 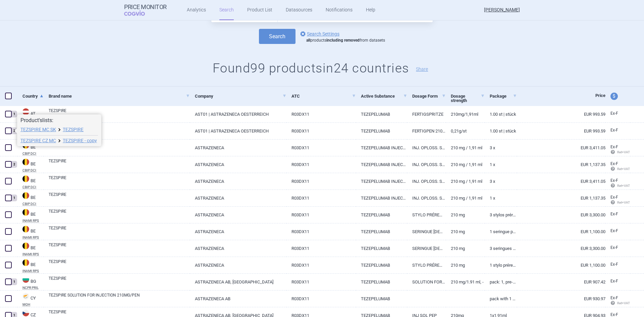 I want to click on a: PACK WITH 1 PRE-FILLED PEN X 1.91ML, so click(x=501, y=298).